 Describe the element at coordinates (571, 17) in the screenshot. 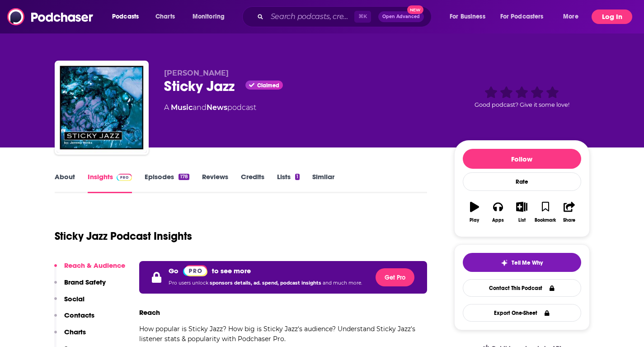

I see `span: More` at that location.